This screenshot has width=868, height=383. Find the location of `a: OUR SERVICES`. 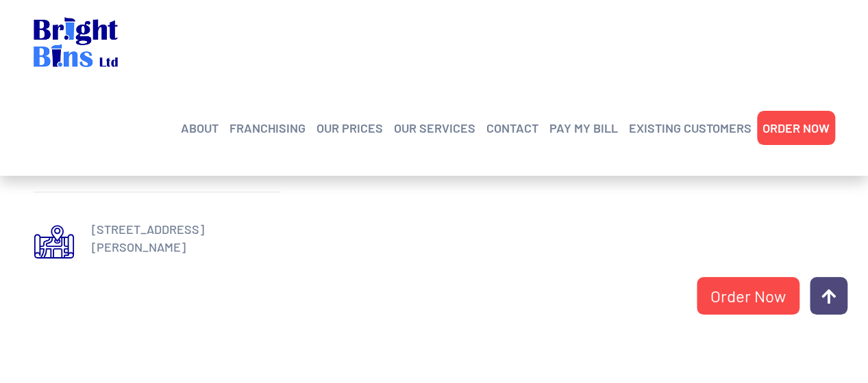

a: OUR SERVICES is located at coordinates (434, 128).